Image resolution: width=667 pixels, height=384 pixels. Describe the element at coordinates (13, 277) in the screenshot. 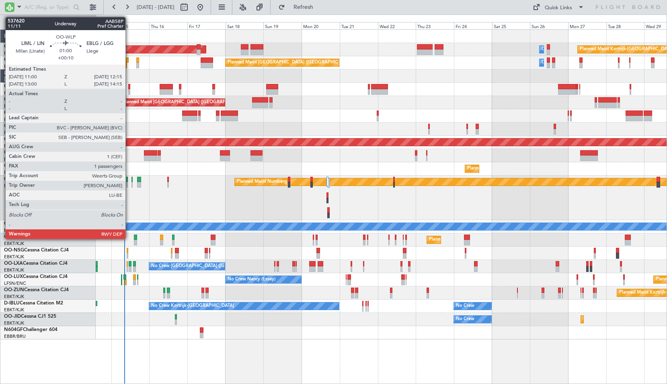

I see `span: OO-LUX` at that location.